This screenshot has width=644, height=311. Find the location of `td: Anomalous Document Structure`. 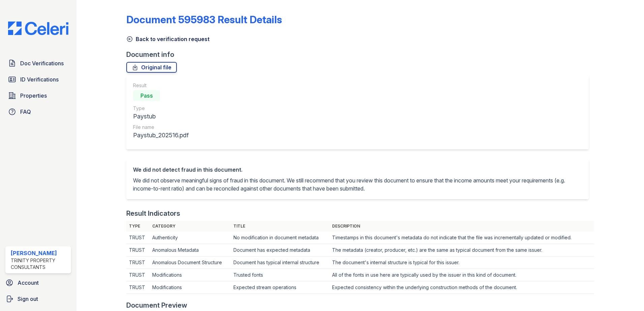

td: Anomalous Document Structure is located at coordinates (190, 263).